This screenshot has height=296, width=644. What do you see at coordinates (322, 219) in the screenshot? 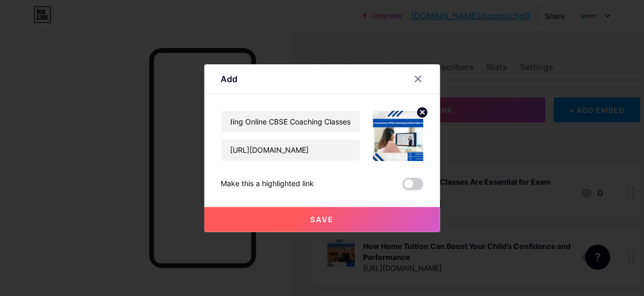
I see `span: Save` at bounding box center [322, 219].